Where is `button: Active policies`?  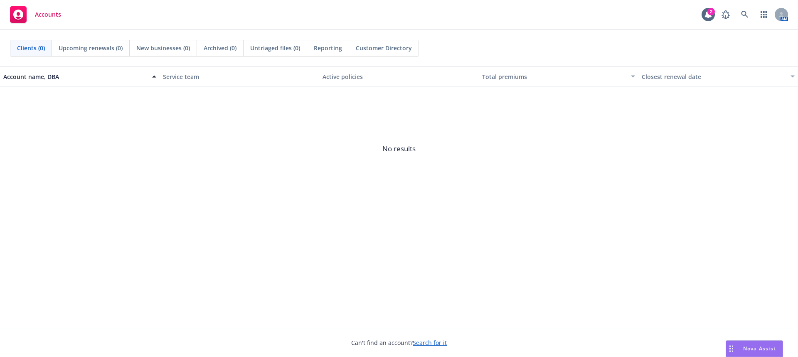
button: Active policies is located at coordinates (399, 77).